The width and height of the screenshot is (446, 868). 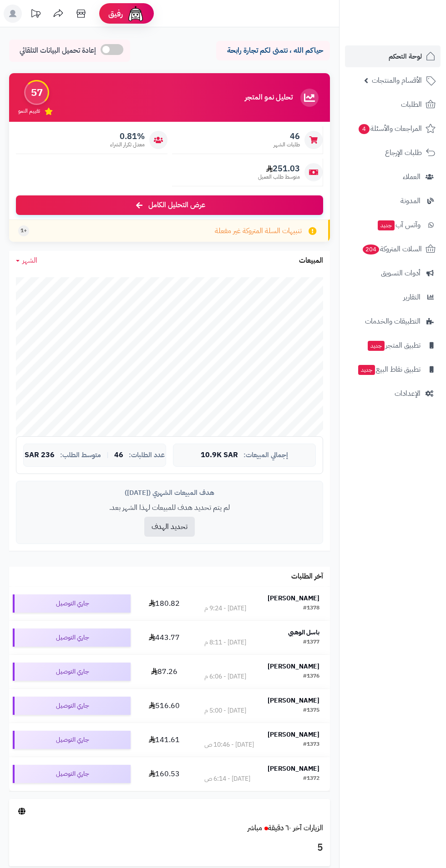 I want to click on span: طلبات الشهر, so click(x=286, y=145).